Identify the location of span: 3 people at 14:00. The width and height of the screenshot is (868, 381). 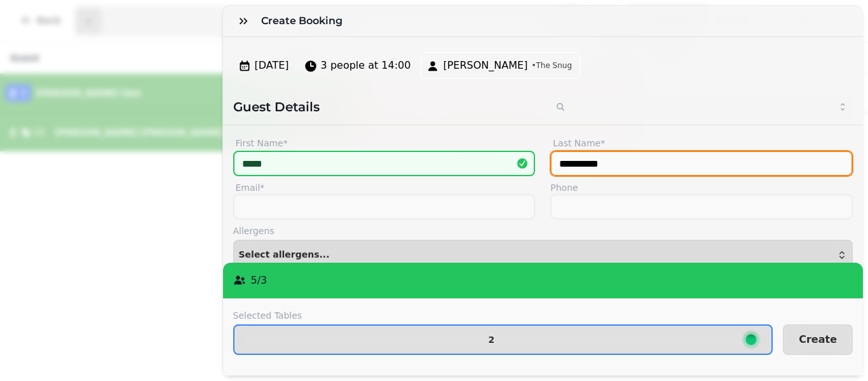
(366, 65).